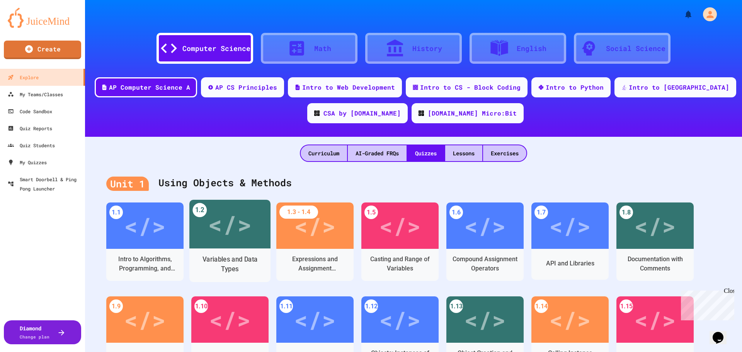 The height and width of the screenshot is (352, 742). I want to click on span: Change plan, so click(34, 337).